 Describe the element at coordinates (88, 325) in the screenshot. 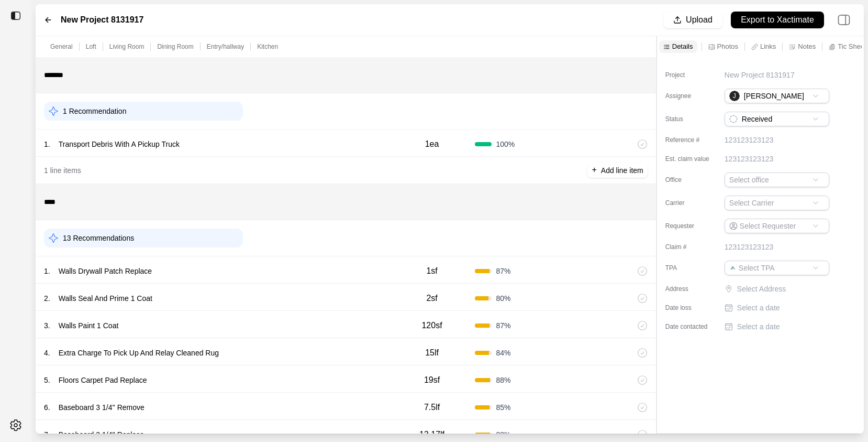

I see `p: Walls Paint 1 Coat` at that location.